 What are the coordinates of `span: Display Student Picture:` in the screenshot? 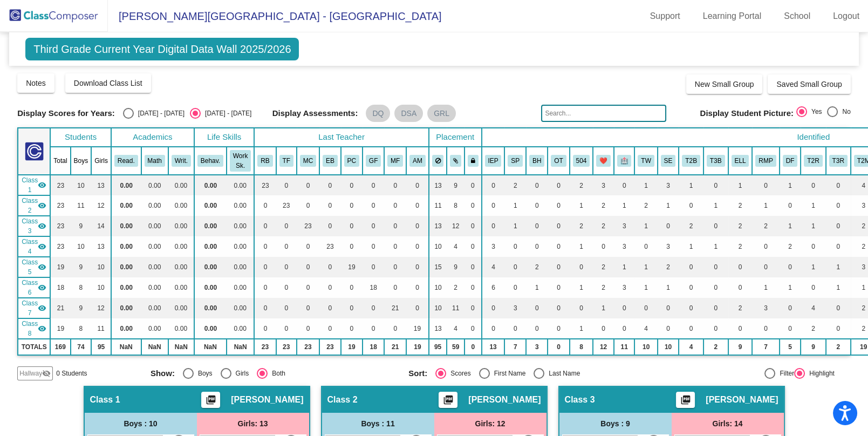 It's located at (746, 113).